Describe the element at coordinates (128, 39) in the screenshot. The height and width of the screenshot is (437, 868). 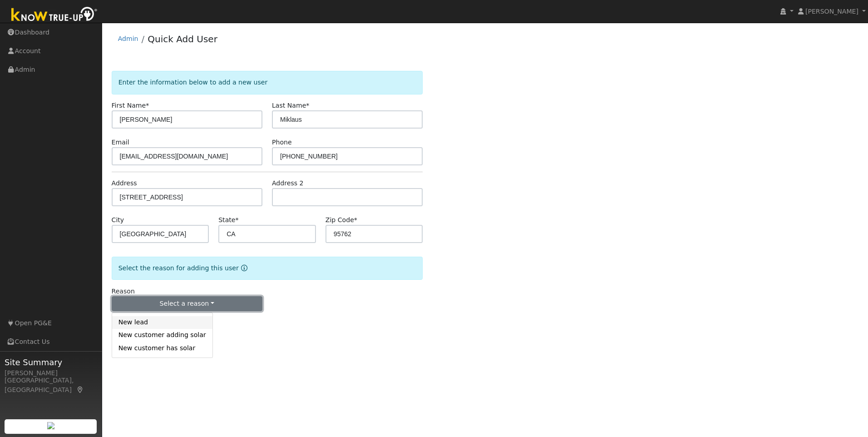
I see `a: Admin` at that location.